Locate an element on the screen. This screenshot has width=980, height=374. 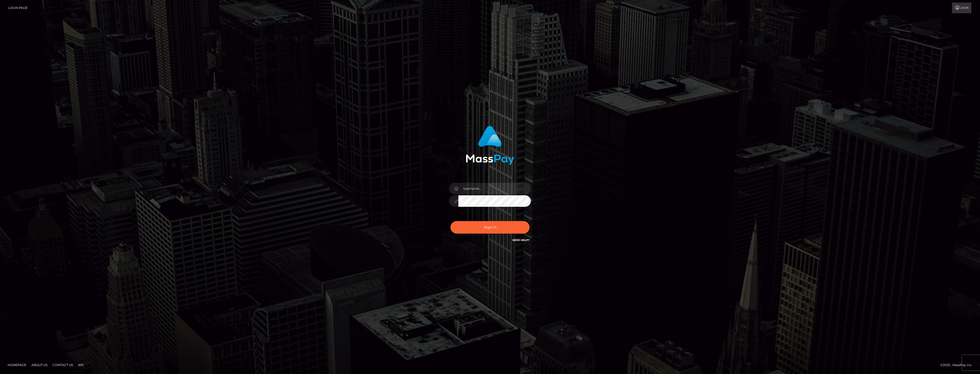
a: About Us is located at coordinates (39, 364).